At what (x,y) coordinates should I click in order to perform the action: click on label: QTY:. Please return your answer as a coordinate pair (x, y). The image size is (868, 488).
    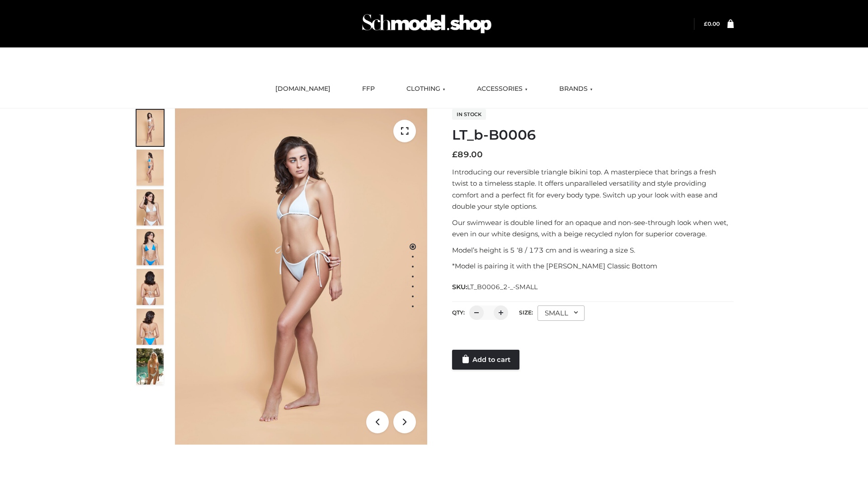
    Looking at the image, I should click on (458, 313).